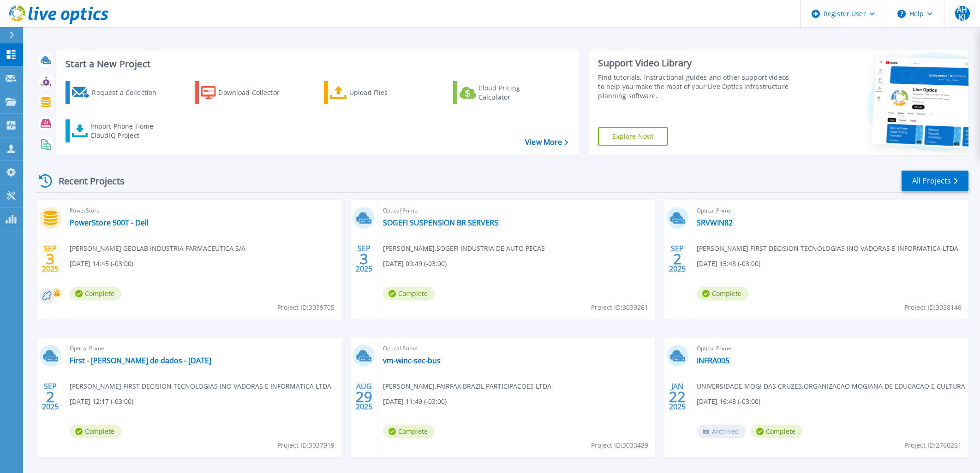  What do you see at coordinates (504, 92) in the screenshot?
I see `a: Cloud Pricing Calculator` at bounding box center [504, 92].